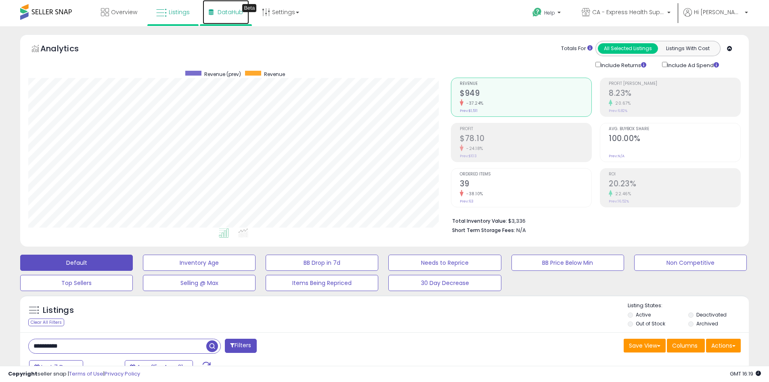 The width and height of the screenshot is (769, 382). What do you see at coordinates (526, 184) in the screenshot?
I see `h2: 39` at bounding box center [526, 184].